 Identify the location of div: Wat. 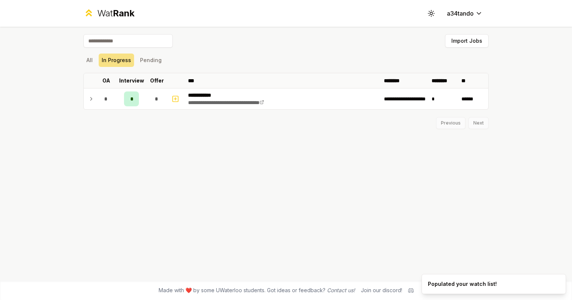
(116, 13).